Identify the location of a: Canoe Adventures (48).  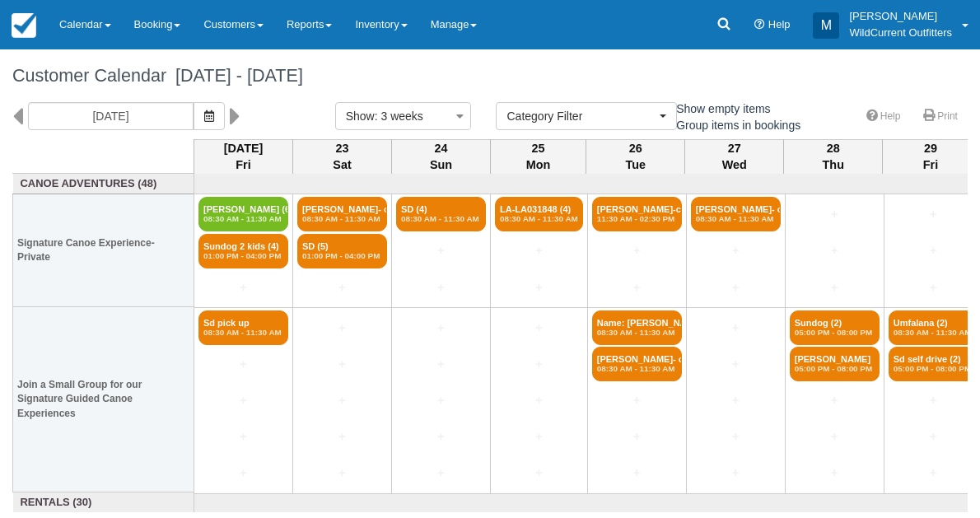
(104, 184).